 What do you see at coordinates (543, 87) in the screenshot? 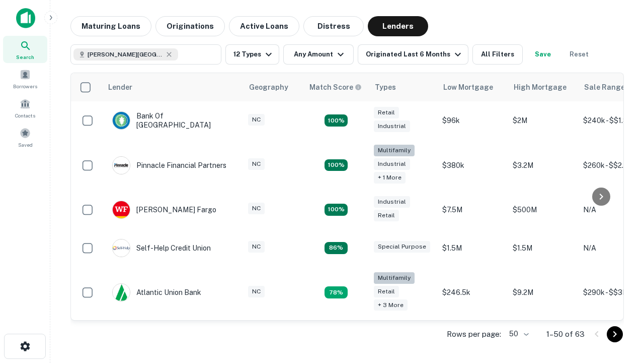
I see `th: High Mortgage` at bounding box center [543, 87].